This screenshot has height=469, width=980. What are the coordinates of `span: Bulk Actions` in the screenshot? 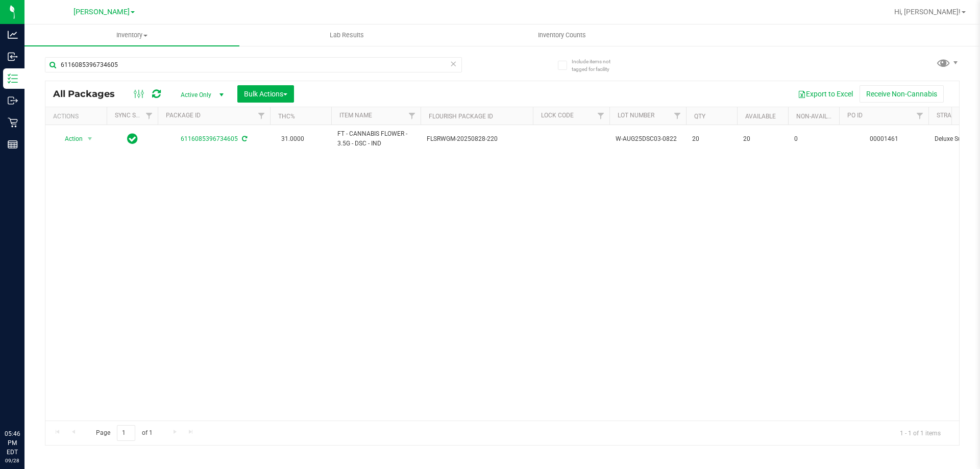 It's located at (265, 94).